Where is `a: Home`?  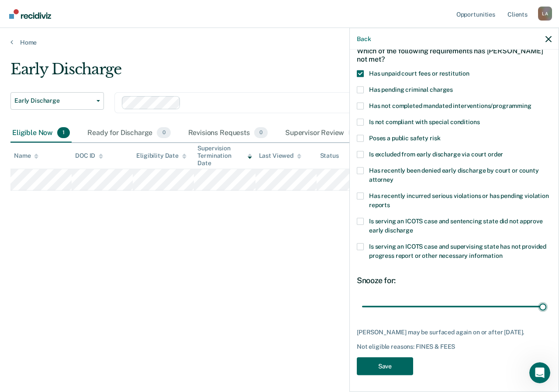 a: Home is located at coordinates (280, 42).